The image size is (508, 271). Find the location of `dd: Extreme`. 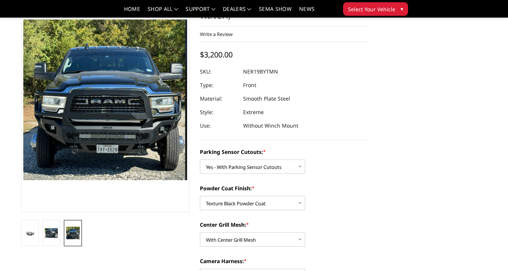

dd: Extreme is located at coordinates (253, 112).